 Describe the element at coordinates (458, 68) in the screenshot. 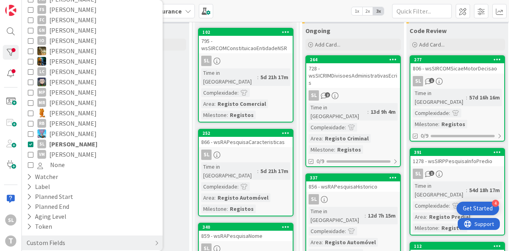

I see `div: 806 - wsSIRCOMSicaeMotorDecisao` at that location.